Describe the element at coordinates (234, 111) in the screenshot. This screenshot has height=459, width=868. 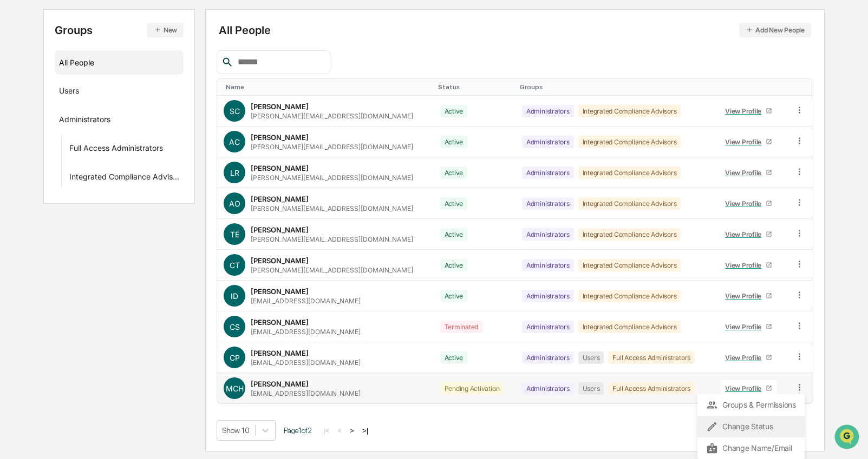
I see `span: SC` at that location.